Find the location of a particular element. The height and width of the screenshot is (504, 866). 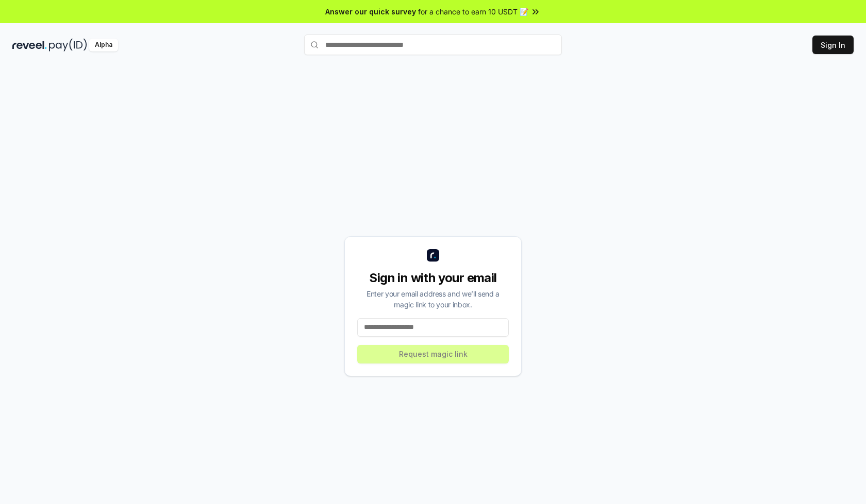

img: pay_id is located at coordinates (68, 45).